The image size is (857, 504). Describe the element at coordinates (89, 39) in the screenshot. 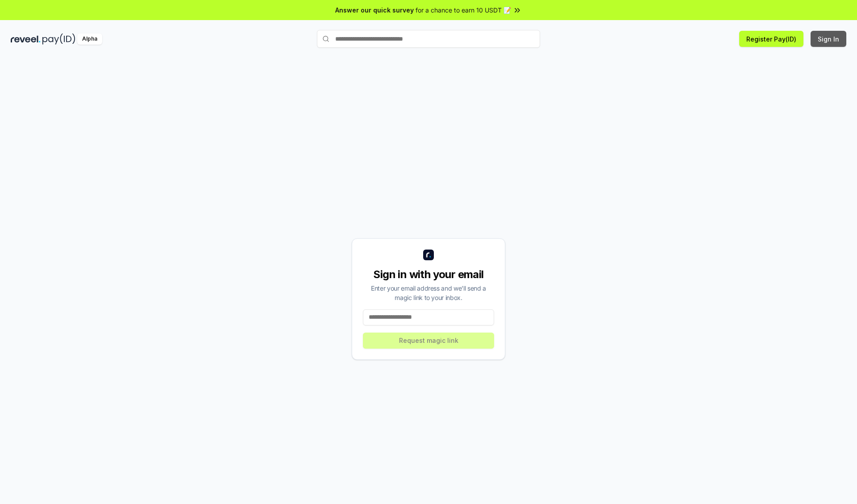

I see `div: Alpha` at that location.